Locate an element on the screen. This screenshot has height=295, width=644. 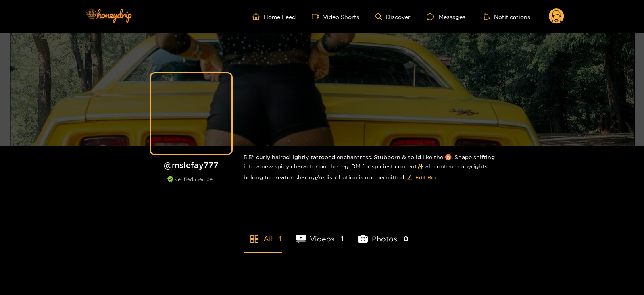
span: appstore is located at coordinates (254, 239).